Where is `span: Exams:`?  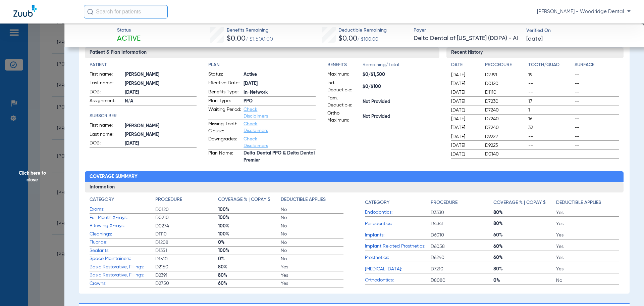 span: Exams: is located at coordinates (123, 210).